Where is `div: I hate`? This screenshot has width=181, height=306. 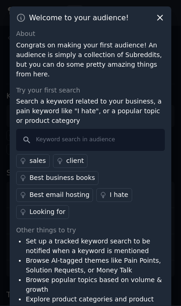 div: I hate is located at coordinates (119, 195).